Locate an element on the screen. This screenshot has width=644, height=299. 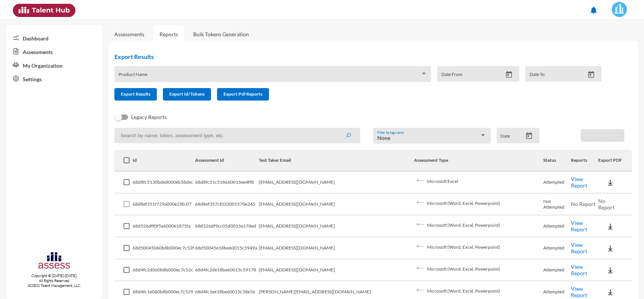
td: 68d526df9cc05d0015e17ded is located at coordinates (227, 226).